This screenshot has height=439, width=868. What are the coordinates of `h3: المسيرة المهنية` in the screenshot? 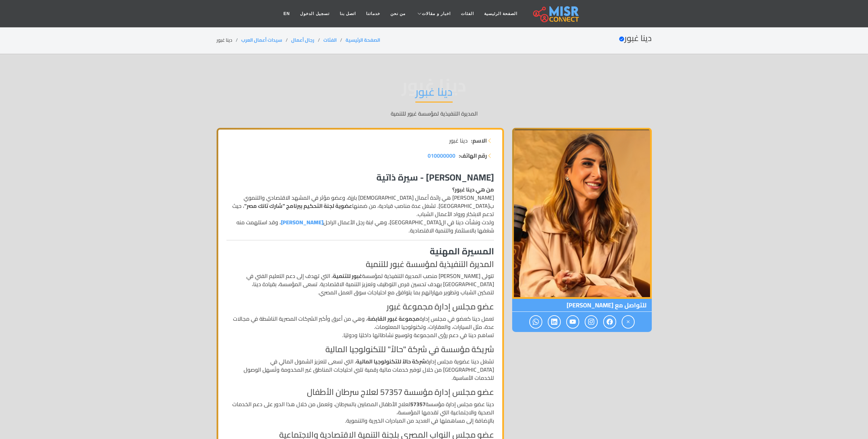 It's located at (360, 251).